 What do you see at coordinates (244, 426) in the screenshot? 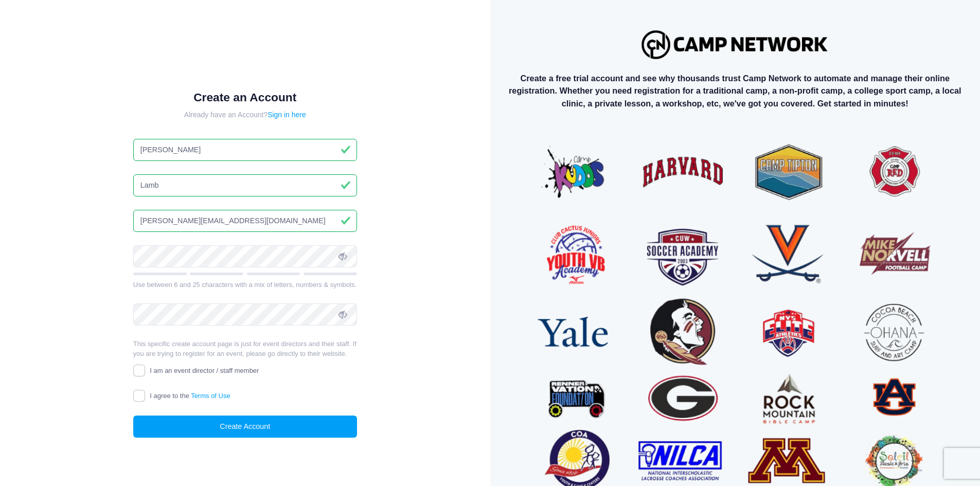
I see `button: Create Account` at bounding box center [244, 426].